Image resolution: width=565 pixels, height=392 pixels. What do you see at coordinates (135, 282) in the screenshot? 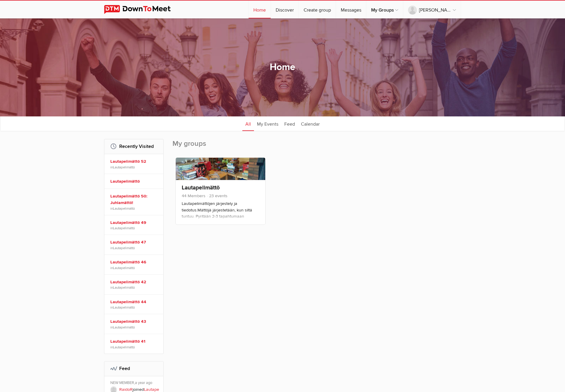
I see `a: Lautapelimättö 42` at bounding box center [135, 282].